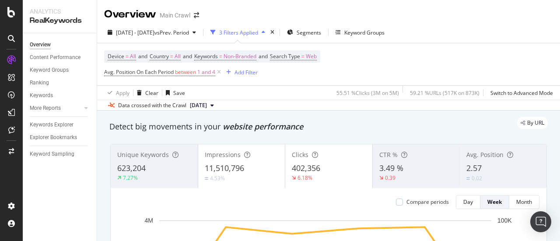 The width and height of the screenshot is (560, 241). I want to click on span: 2025 Jun. 29th, so click(198, 105).